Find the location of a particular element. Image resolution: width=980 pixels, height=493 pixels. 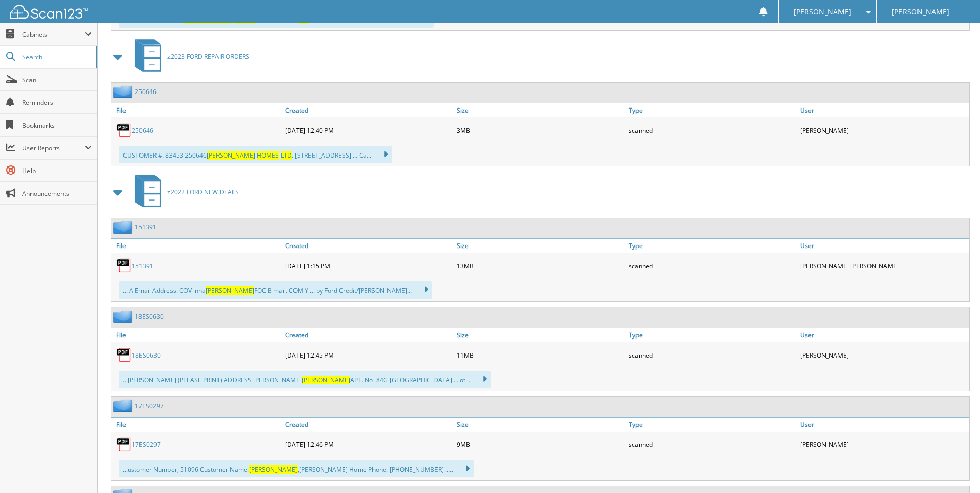

span: Cabinets is located at coordinates (54, 34).